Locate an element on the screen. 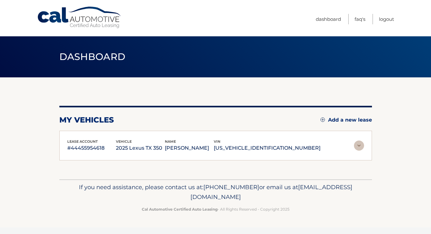  p: 2025 Lexus TX 350 is located at coordinates (140, 148).